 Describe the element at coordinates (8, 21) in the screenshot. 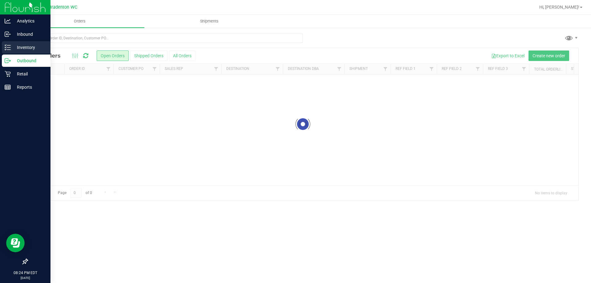

I see `inline-svg: Analytics` at that location.